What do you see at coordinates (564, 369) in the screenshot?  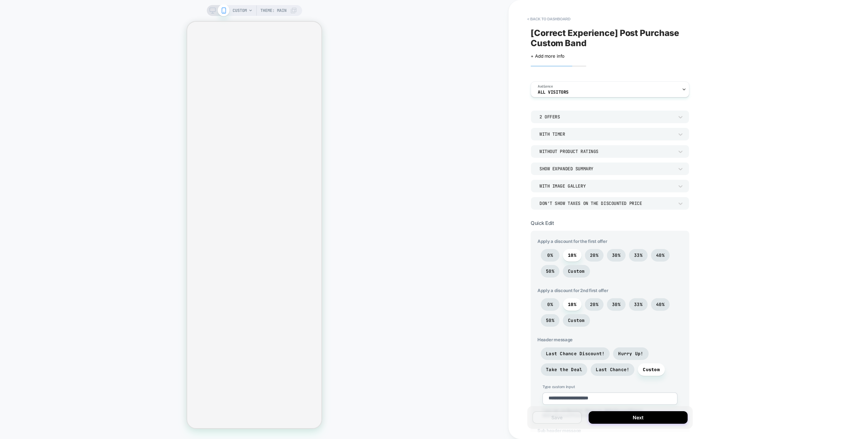 I see `span: Take the Deal` at bounding box center [564, 369].